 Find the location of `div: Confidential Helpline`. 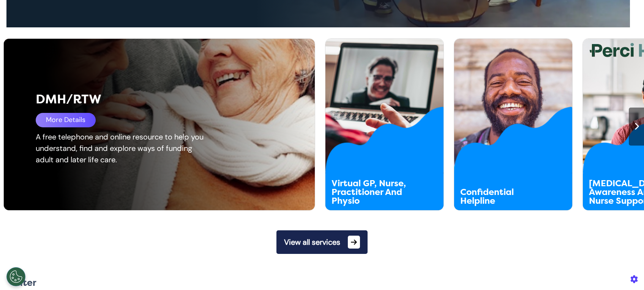

div: Confidential Helpline is located at coordinates (502, 196).